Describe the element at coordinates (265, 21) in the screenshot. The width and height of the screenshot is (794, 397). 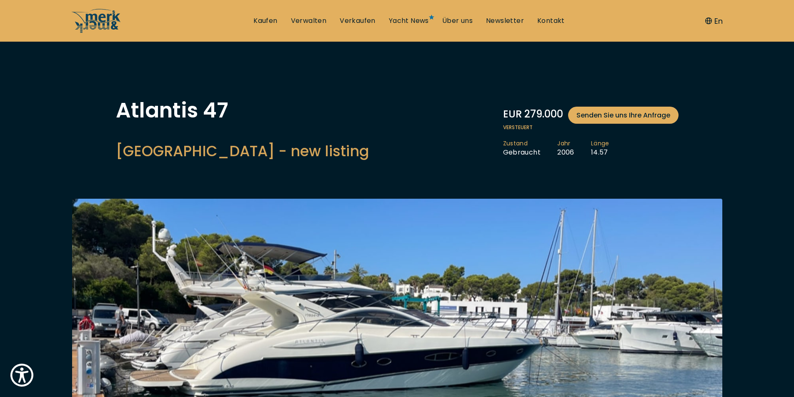
I see `a: Kaufen` at that location.